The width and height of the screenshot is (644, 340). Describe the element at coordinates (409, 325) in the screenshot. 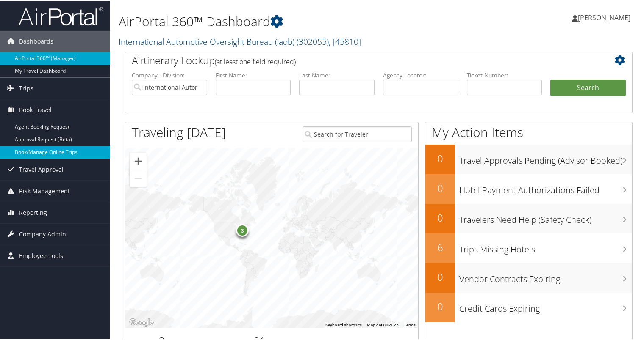

I see `a: Terms (opens in new tab)` at that location.